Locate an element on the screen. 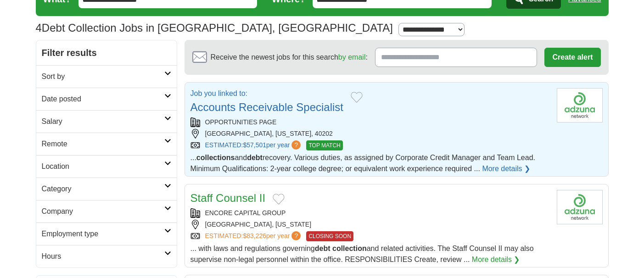 This screenshot has width=644, height=278. div: OPPORTUNITIES PAGE is located at coordinates (370, 122).